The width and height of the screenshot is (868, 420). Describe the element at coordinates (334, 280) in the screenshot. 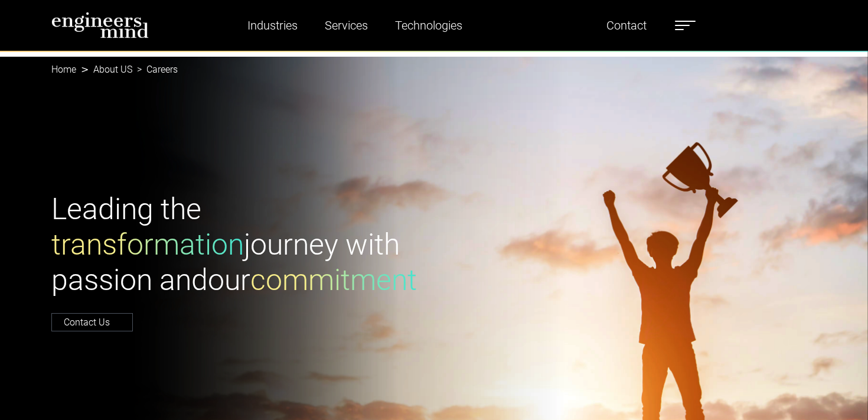

I see `span: commitment` at that location.